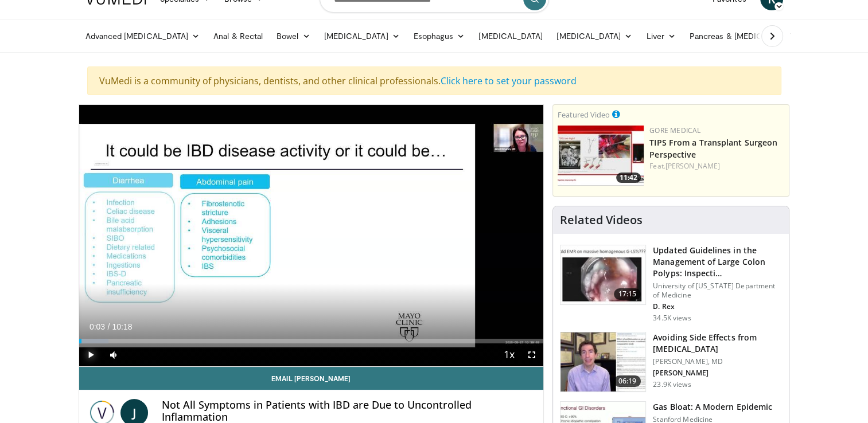  I want to click on small: Featured Video, so click(583, 115).